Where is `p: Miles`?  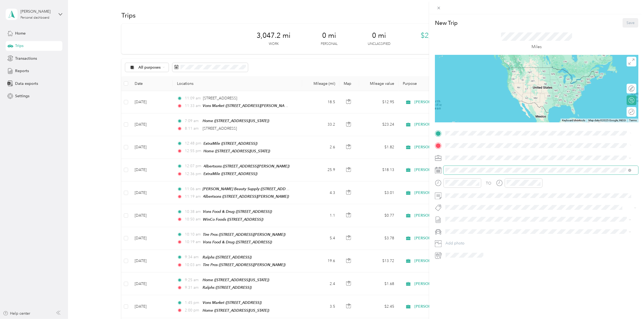 p: Miles is located at coordinates (537, 47).